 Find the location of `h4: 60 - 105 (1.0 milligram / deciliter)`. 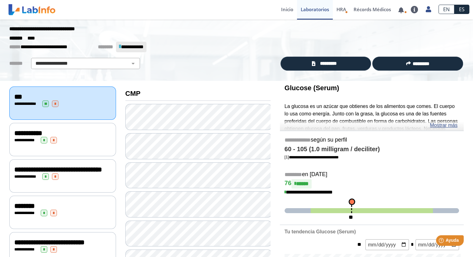

h4: 60 - 105 (1.0 milligram / deciliter) is located at coordinates (371, 149).